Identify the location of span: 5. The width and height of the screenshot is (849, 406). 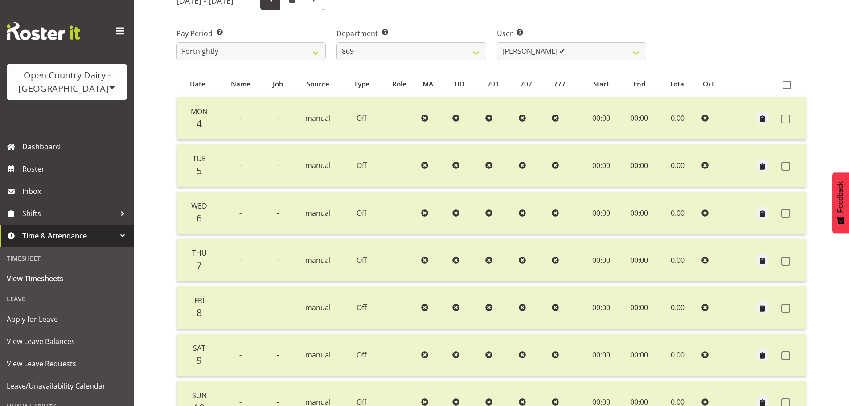
(199, 171).